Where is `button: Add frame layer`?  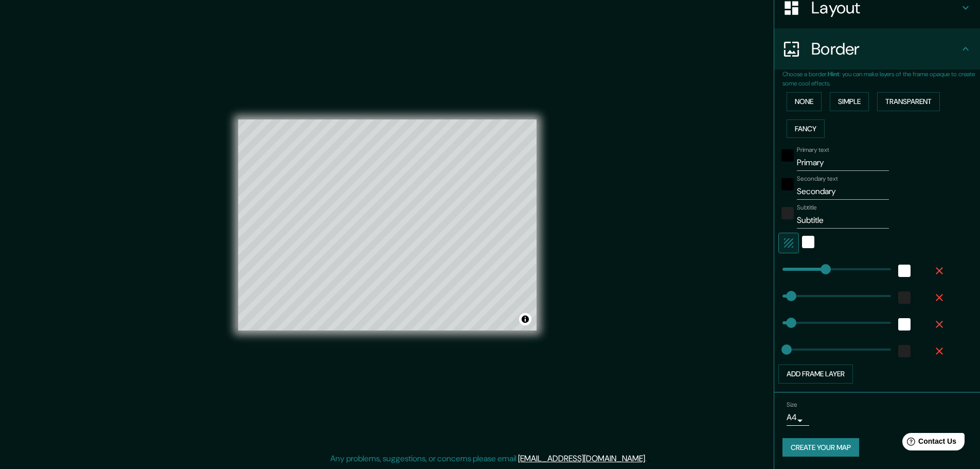
button: Add frame layer is located at coordinates (815, 374).